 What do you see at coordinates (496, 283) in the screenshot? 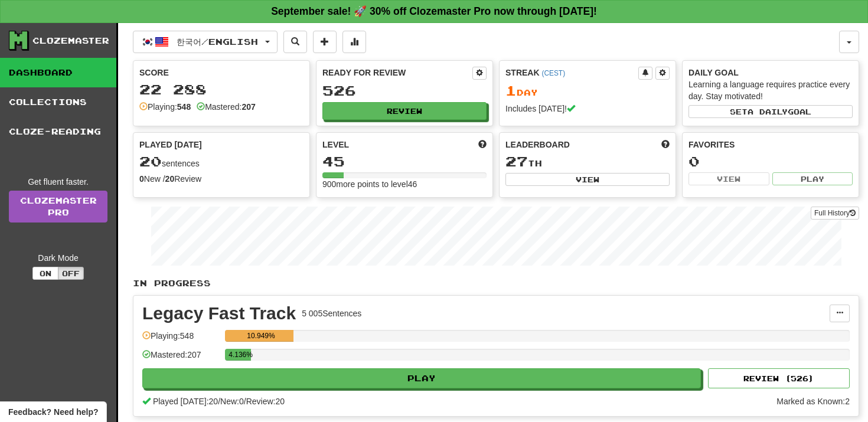
I see `p: In Progress` at bounding box center [496, 283].